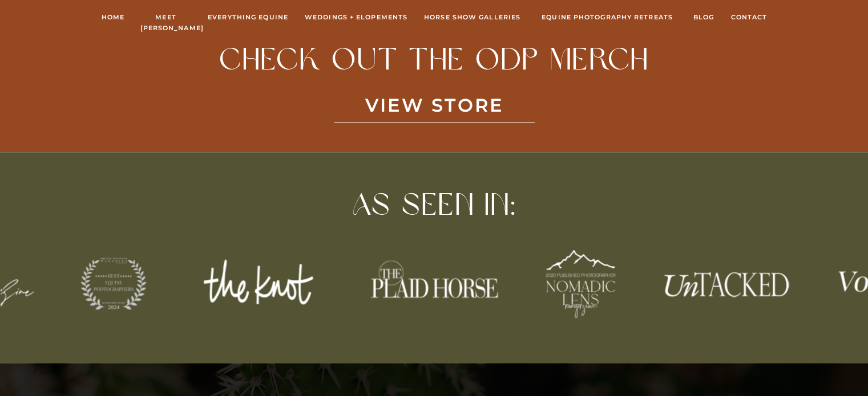 Image resolution: width=868 pixels, height=396 pixels. Describe the element at coordinates (356, 17) in the screenshot. I see `a: Weddings + Elopements` at that location.